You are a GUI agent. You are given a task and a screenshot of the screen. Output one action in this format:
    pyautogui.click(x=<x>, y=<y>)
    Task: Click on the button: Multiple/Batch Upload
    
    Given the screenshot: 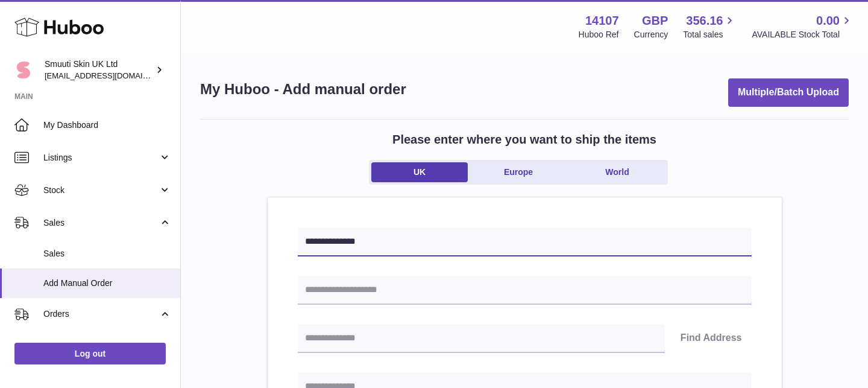 What is the action you would take?
    pyautogui.click(x=789, y=92)
    